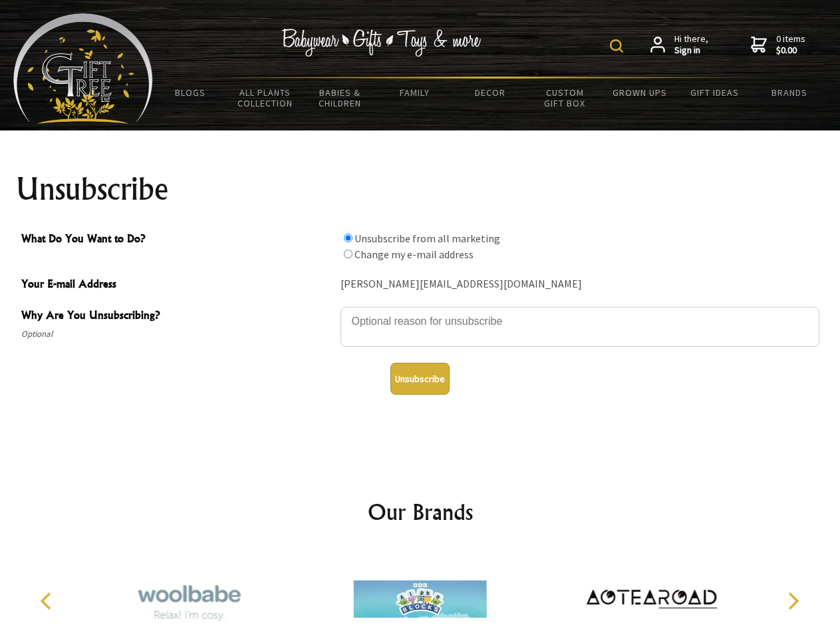 The height and width of the screenshot is (639, 840). What do you see at coordinates (178, 334) in the screenshot?
I see `span: Optional` at bounding box center [178, 334].